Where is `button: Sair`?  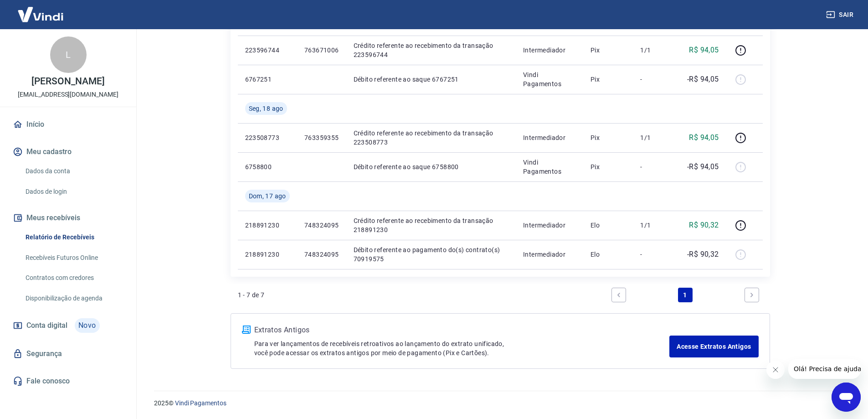 button: Sair is located at coordinates (840, 15).